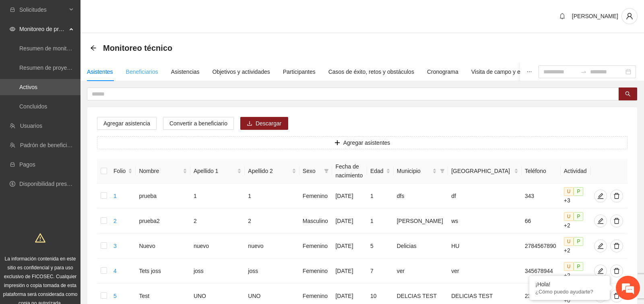 The height and width of the screenshot is (304, 644). Describe the element at coordinates (529, 72) in the screenshot. I see `button: ellipsis` at that location.